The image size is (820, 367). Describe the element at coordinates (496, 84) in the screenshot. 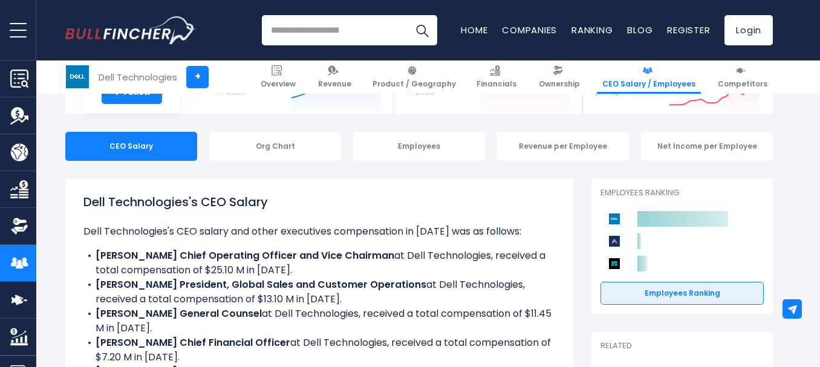

I see `span: Financials` at that location.